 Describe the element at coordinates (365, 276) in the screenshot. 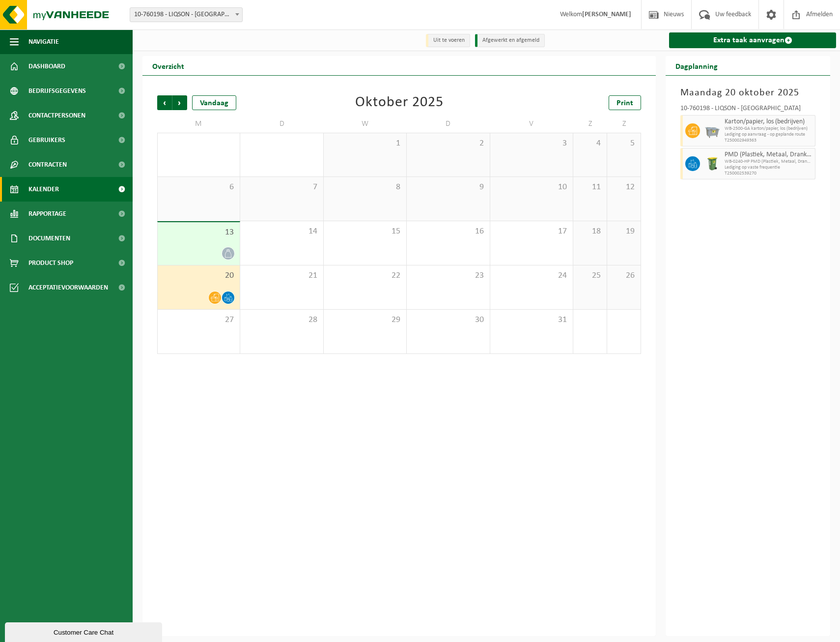

I see `span: 22` at that location.